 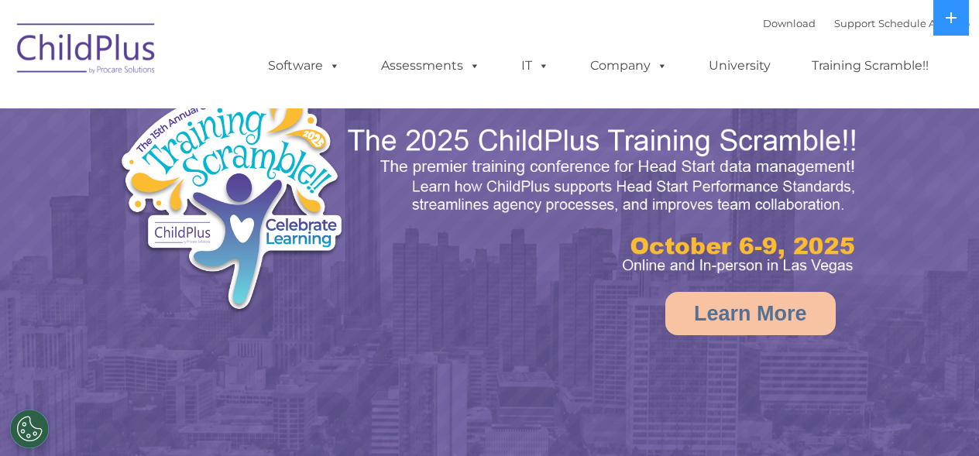 What do you see at coordinates (304, 66) in the screenshot?
I see `a: Software` at bounding box center [304, 66].